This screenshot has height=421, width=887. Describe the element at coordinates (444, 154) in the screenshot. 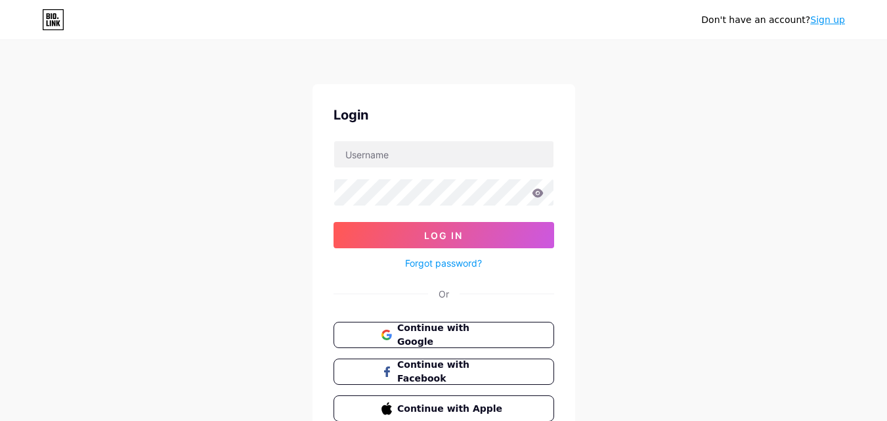

I see `input: Username` at that location.